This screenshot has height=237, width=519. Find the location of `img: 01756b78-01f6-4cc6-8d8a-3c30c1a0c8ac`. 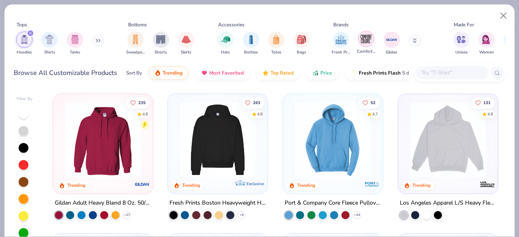

img: 01756b78-01f6-4cc6-8d8a-3c30c1a0c8ac is located at coordinates (103, 140).